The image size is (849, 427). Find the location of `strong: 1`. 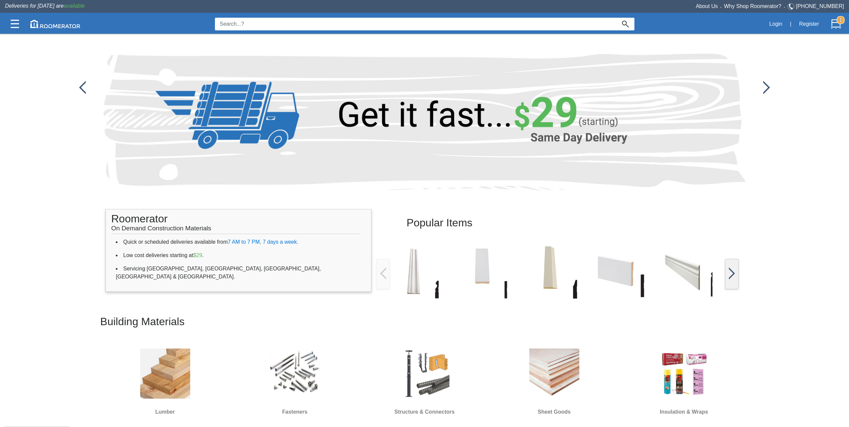

strong: 1 is located at coordinates (841, 20).